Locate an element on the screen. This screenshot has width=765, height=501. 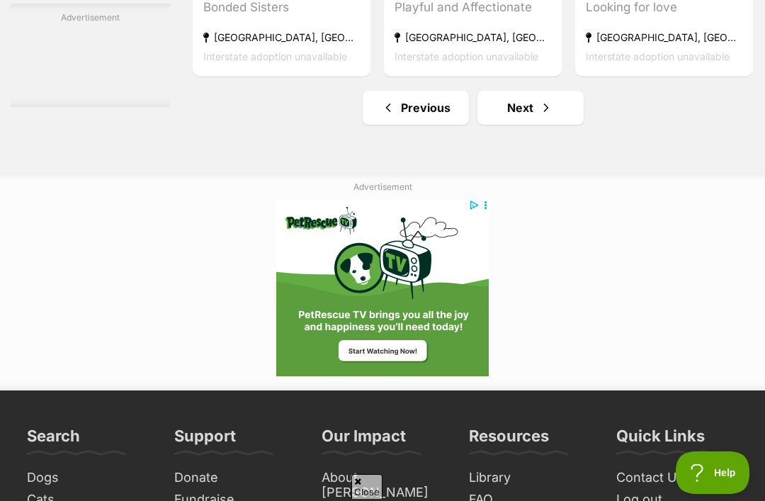
a: Contact Us is located at coordinates (677, 477).